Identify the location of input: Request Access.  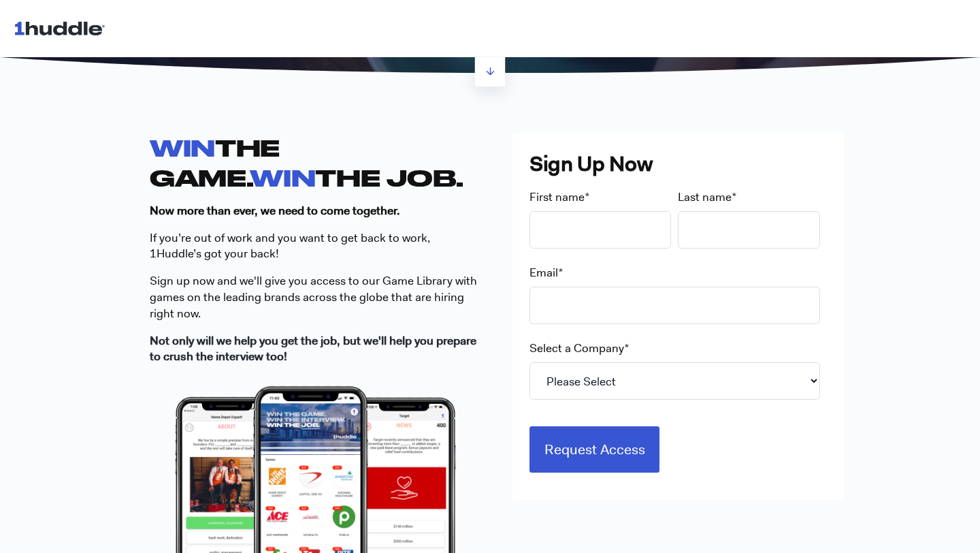
(594, 450).